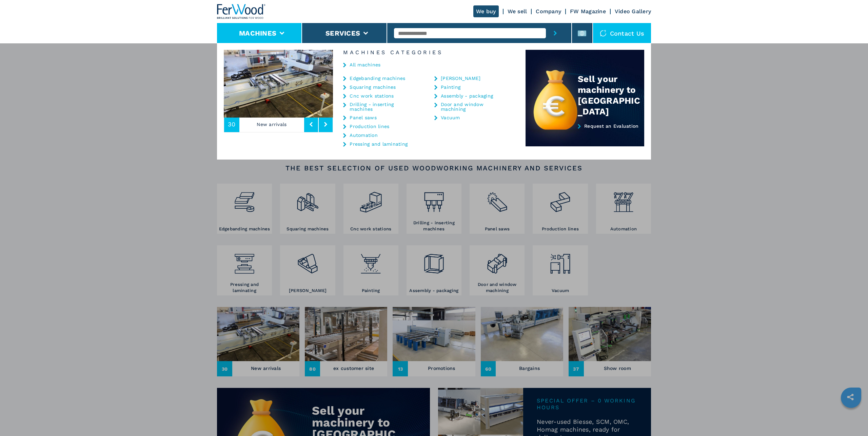  What do you see at coordinates (373, 87) in the screenshot?
I see `a: Squaring machines` at bounding box center [373, 87].